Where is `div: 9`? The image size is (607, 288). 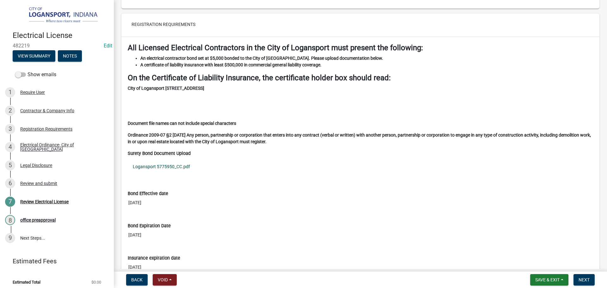
div: 9 is located at coordinates (10, 238).